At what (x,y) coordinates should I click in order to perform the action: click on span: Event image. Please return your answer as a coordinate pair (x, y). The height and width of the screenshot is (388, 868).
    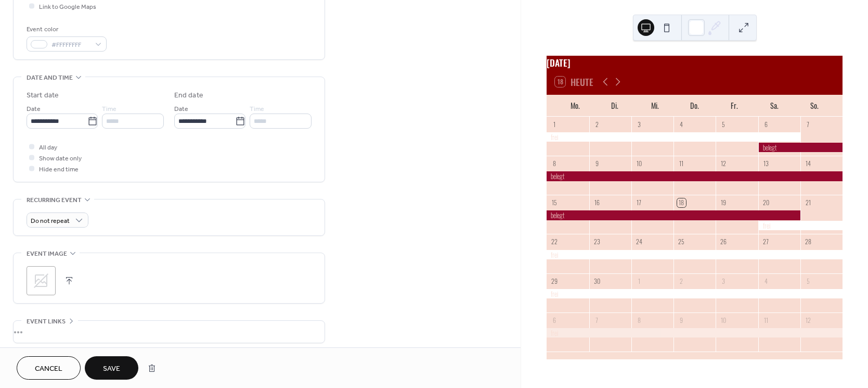
    Looking at the image, I should click on (47, 253).